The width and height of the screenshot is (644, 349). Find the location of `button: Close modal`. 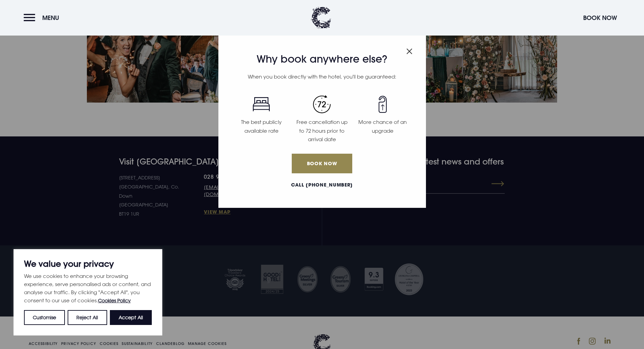

button: Close modal is located at coordinates (409, 50).